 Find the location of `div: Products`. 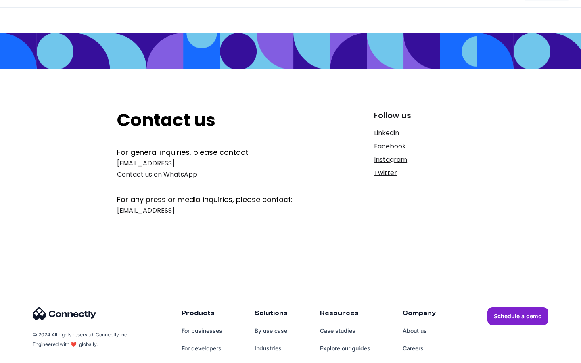

div: Products is located at coordinates (202, 315).